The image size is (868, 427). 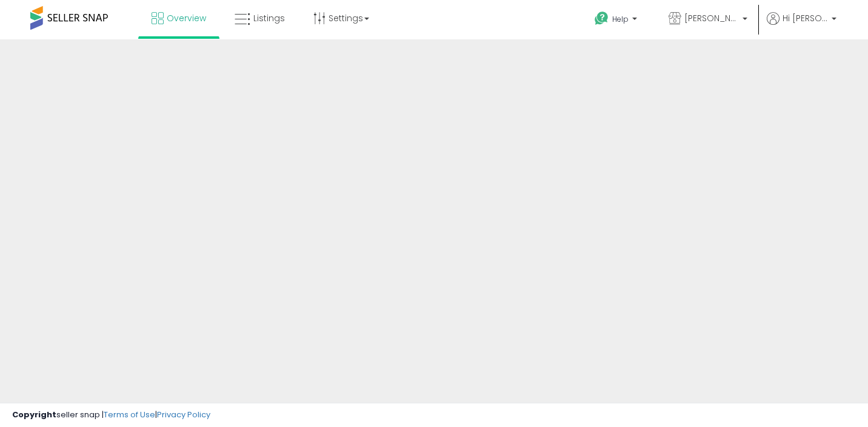 What do you see at coordinates (601, 18) in the screenshot?
I see `i: Get Help` at bounding box center [601, 18].